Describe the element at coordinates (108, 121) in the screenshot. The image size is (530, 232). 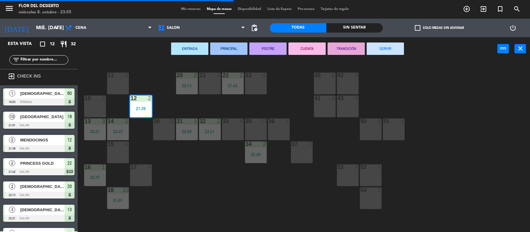
I see `div: 14` at that location.